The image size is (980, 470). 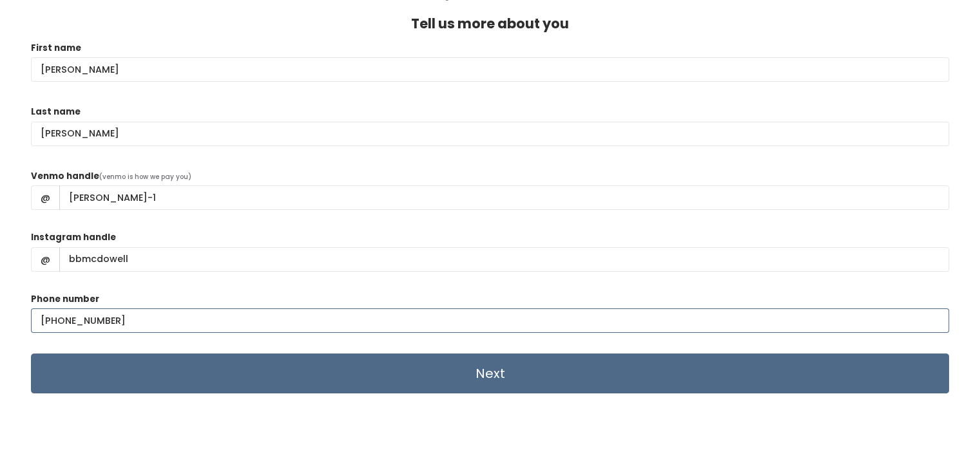 I want to click on label: Instagram handle, so click(x=73, y=237).